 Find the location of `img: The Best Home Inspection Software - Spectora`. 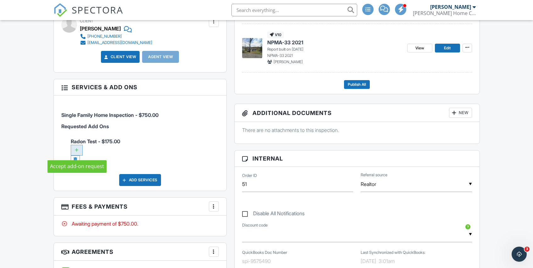

img: The Best Home Inspection Software - Spectora is located at coordinates (60, 10).